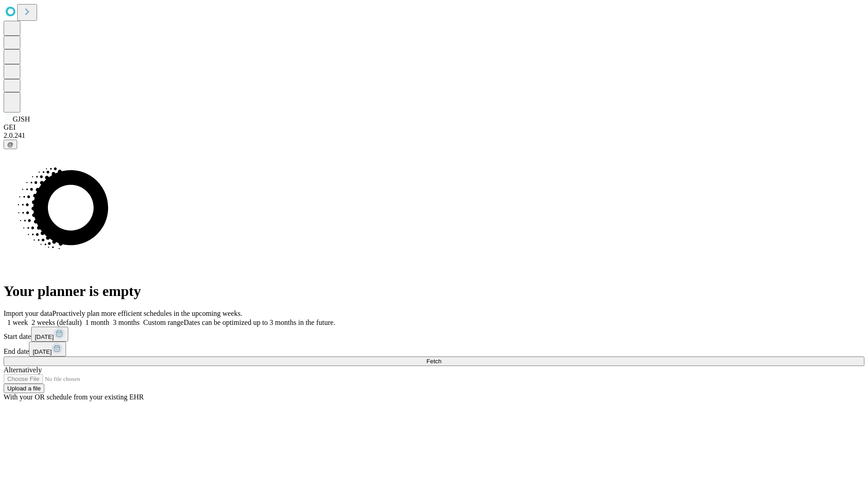 The width and height of the screenshot is (868, 488). I want to click on span: 1 month, so click(97, 322).